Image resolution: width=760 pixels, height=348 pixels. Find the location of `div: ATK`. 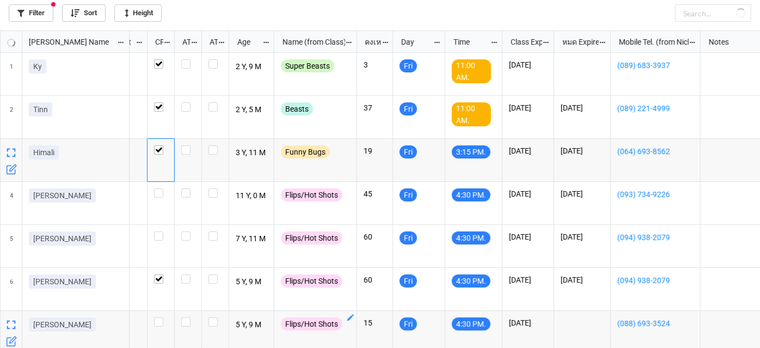

div: ATK is located at coordinates (211, 42).